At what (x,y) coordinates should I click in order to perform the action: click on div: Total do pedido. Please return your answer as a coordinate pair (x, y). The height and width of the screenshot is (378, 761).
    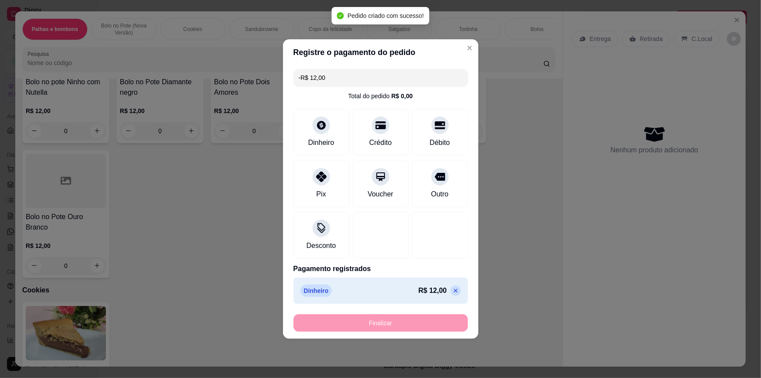
    Looking at the image, I should click on (380, 96).